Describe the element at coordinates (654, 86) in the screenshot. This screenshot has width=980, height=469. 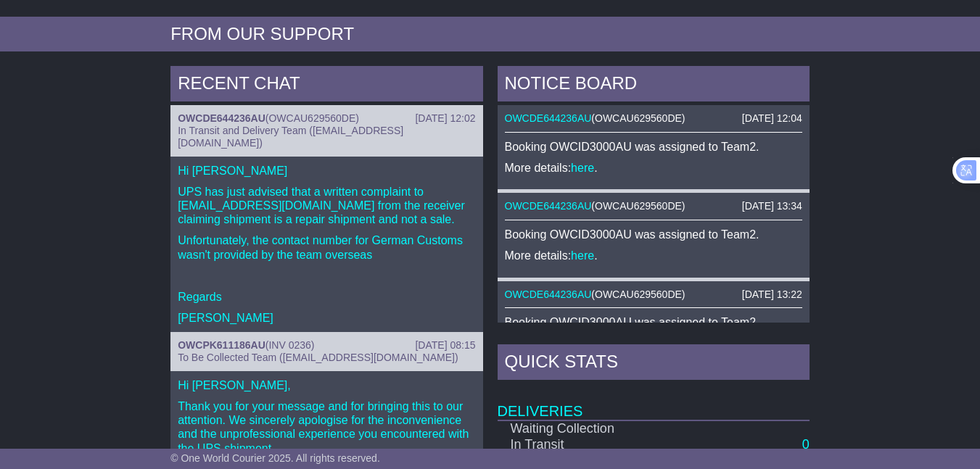
I see `div: NOTICE BOARD` at that location.